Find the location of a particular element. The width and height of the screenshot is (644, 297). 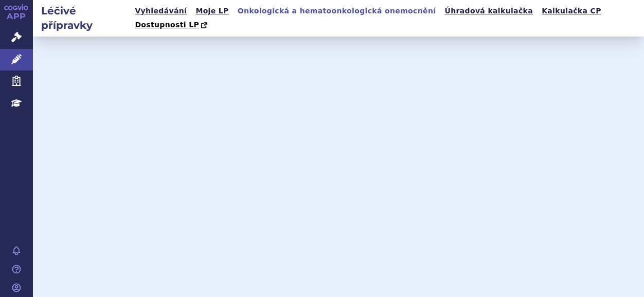

a: Úhradová kalkulačka is located at coordinates (489, 11).